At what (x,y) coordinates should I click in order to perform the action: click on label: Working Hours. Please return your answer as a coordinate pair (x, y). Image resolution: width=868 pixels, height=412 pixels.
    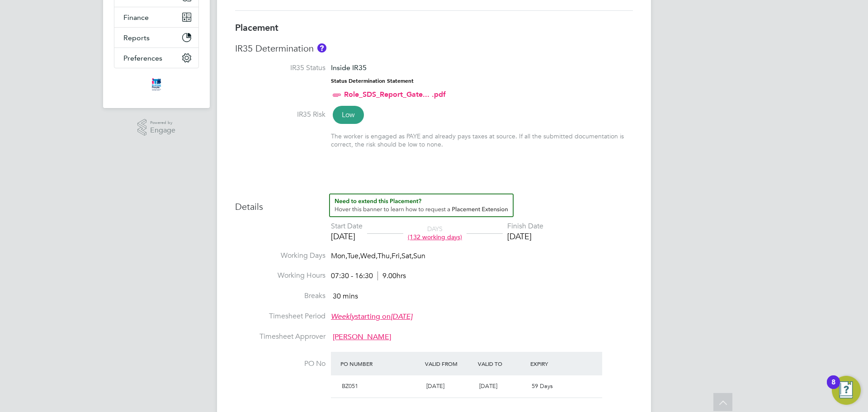
    Looking at the image, I should click on (280, 275).